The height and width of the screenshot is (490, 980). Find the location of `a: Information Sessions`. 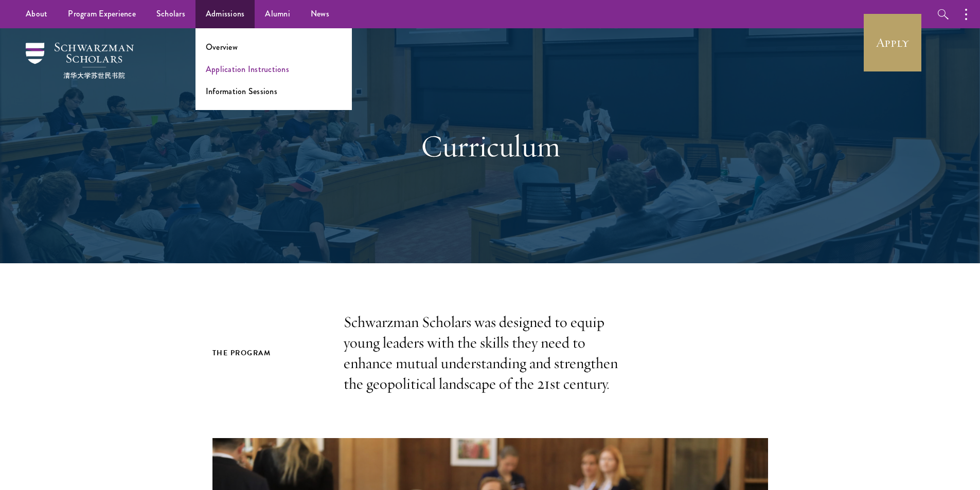

a: Information Sessions is located at coordinates (241, 91).